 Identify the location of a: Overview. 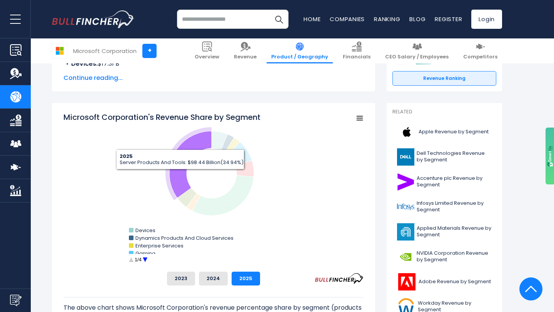
(207, 51).